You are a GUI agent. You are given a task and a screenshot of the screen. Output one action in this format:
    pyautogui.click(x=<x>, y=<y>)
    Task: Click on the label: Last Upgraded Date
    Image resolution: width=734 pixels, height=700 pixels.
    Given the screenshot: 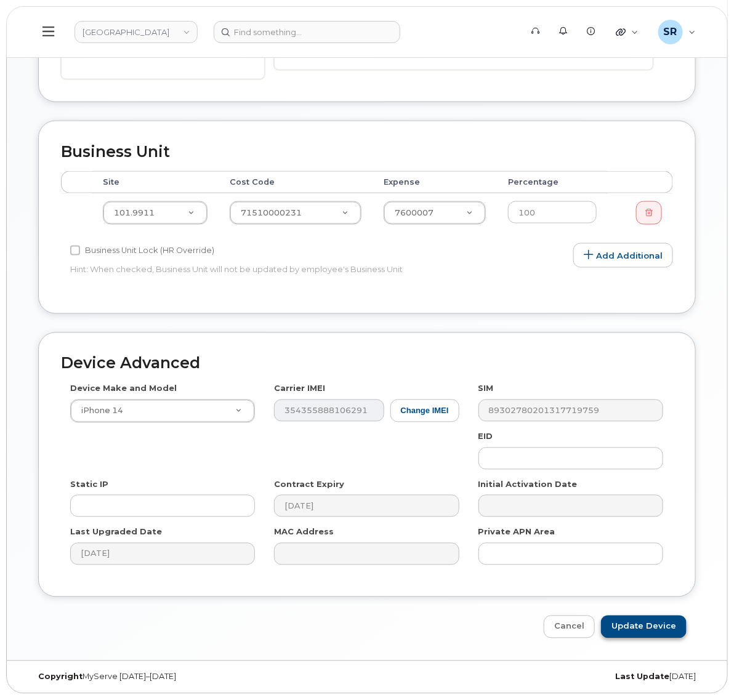 What is the action you would take?
    pyautogui.click(x=116, y=532)
    